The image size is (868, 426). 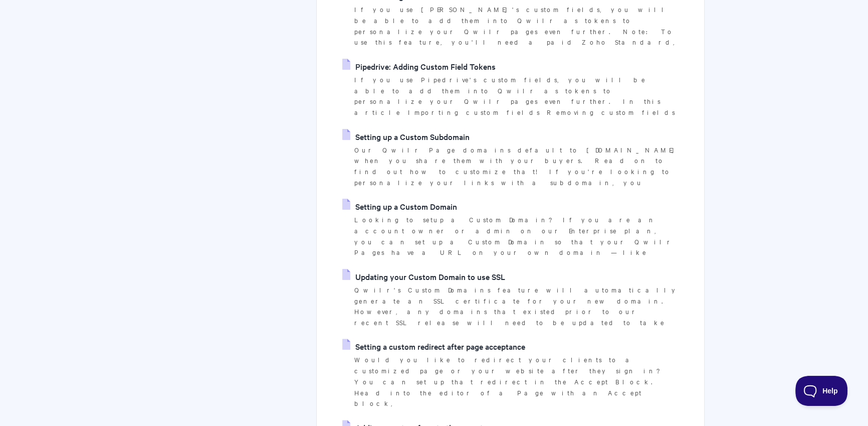 What do you see at coordinates (517, 306) in the screenshot?
I see `p: Qwilr's Custom Domains feature will automatically generate an SSL certificate for your new domain...` at bounding box center [517, 306].